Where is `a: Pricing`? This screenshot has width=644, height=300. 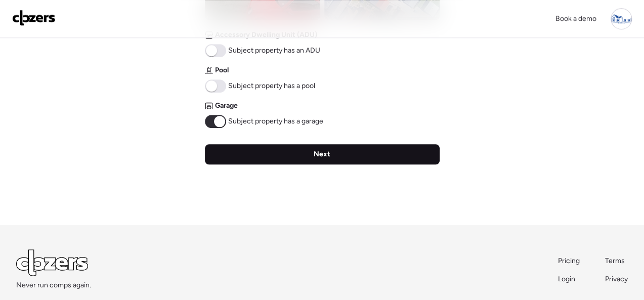
a: Pricing is located at coordinates (569, 261).